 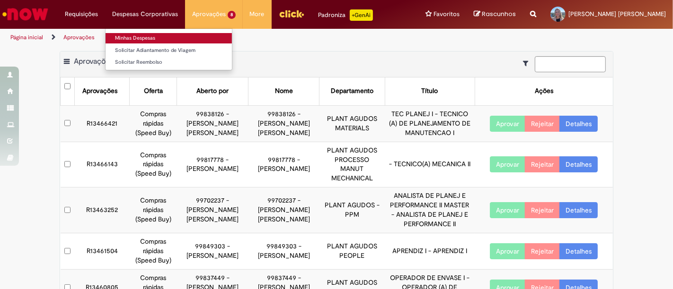 I want to click on div: Nome, so click(x=284, y=91).